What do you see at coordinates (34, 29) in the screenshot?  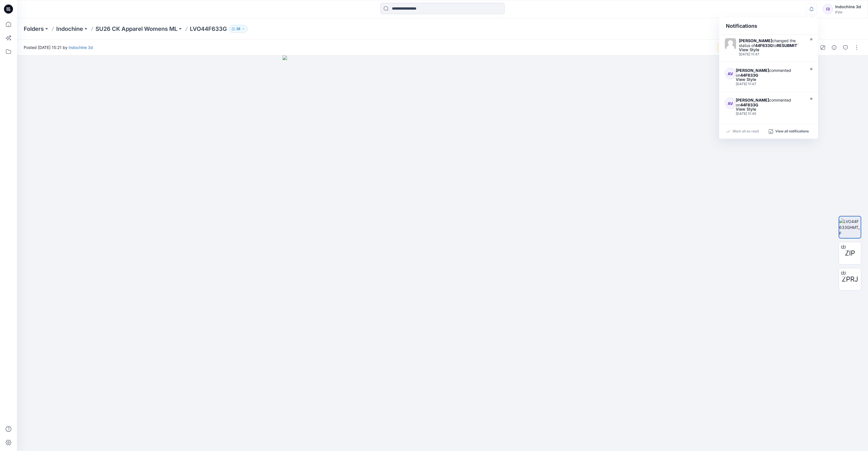 I see `p: Folders` at bounding box center [34, 29].